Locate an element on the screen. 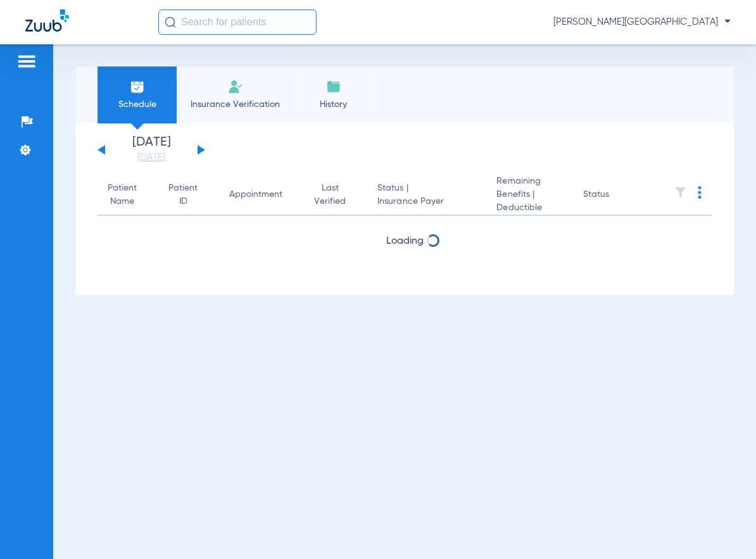 The image size is (756, 559). span: Loading is located at coordinates (405, 241).